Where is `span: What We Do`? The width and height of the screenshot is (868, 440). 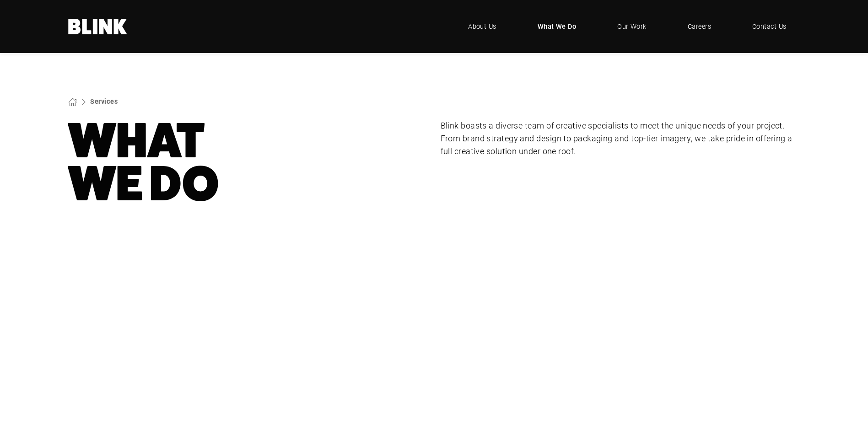 span: What We Do is located at coordinates (557, 27).